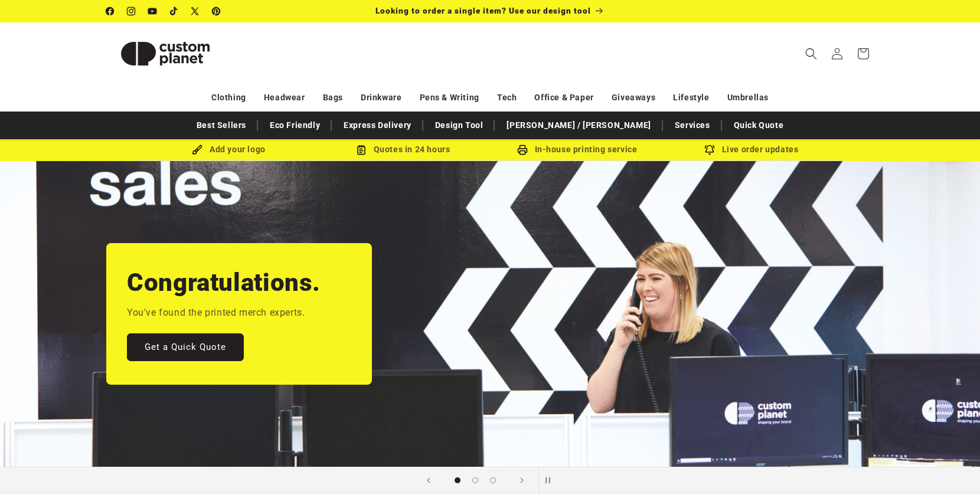 The width and height of the screenshot is (980, 498). I want to click on a: Express Delivery, so click(377, 125).